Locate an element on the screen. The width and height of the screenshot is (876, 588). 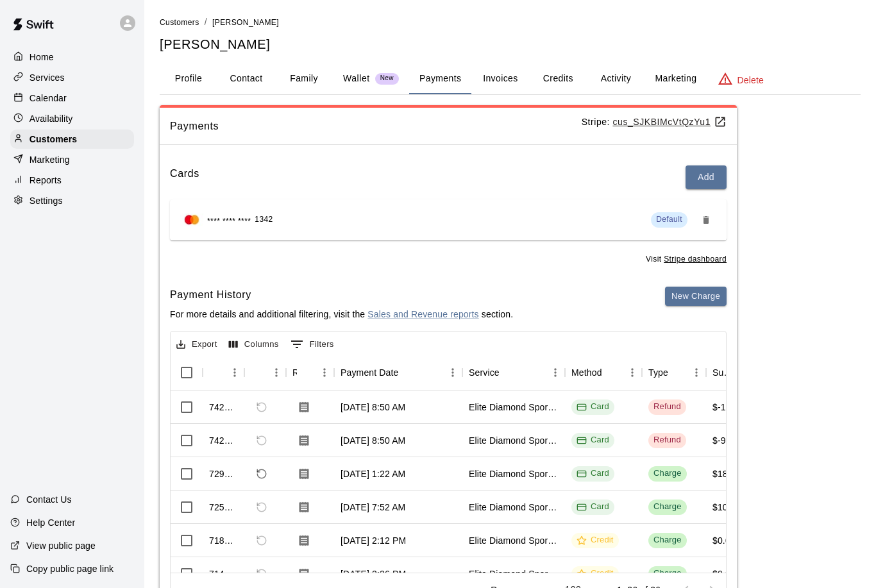
div: Id is located at coordinates (223, 372).